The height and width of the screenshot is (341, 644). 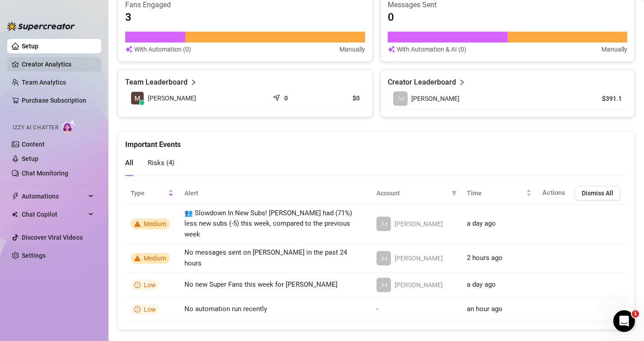 I want to click on img: logo-BBDzfeDw.svg, so click(x=41, y=26).